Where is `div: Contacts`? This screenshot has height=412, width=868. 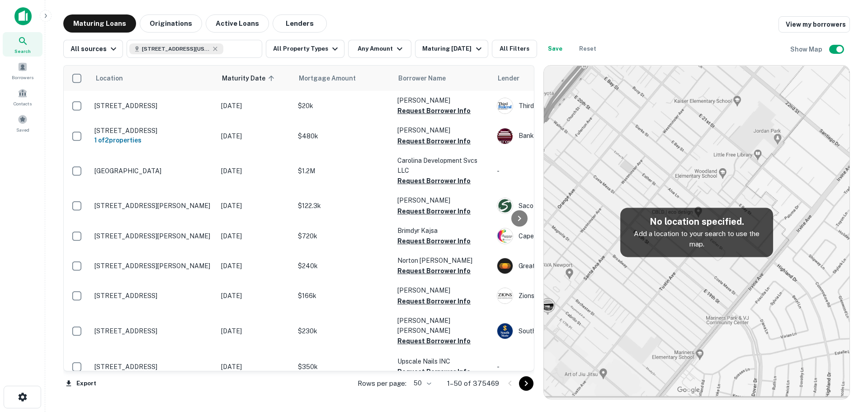
div: Contacts is located at coordinates (22, 96).